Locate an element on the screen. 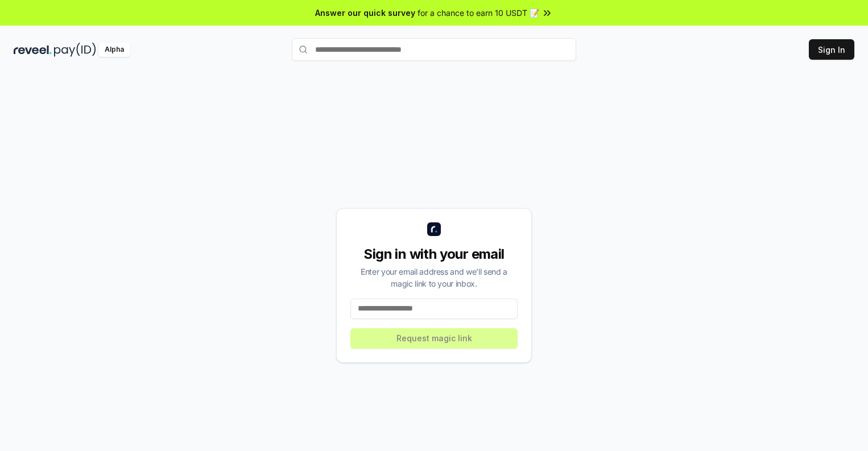  span: for a chance to earn 10 USDT 📝 is located at coordinates (478, 12).